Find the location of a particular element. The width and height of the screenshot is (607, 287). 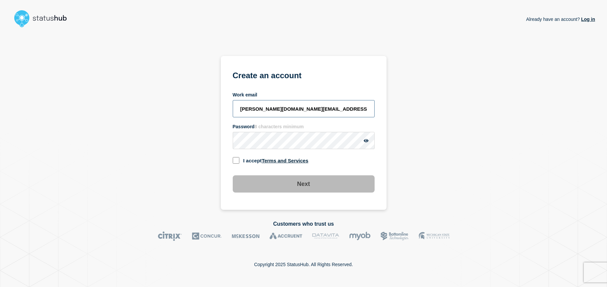

img: Citrix logo is located at coordinates (170, 236).